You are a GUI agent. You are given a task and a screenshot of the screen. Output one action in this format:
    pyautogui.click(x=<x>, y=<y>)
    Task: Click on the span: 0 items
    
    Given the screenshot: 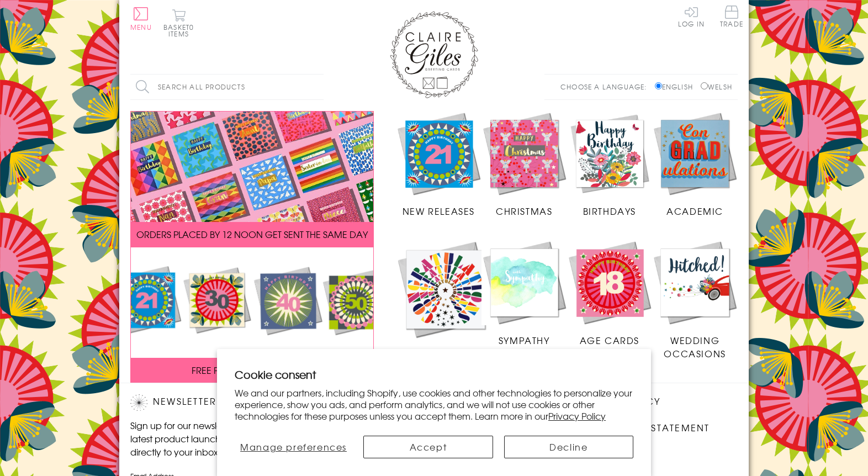 What is the action you would take?
    pyautogui.click(x=181, y=31)
    